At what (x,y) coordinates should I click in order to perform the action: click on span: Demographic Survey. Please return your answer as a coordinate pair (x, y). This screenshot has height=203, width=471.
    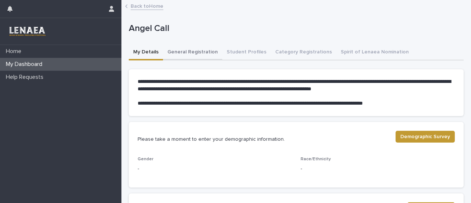
    Looking at the image, I should click on (425, 137).